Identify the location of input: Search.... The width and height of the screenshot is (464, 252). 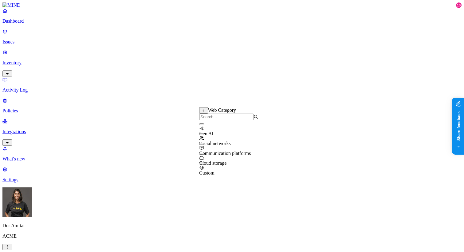
(226, 117).